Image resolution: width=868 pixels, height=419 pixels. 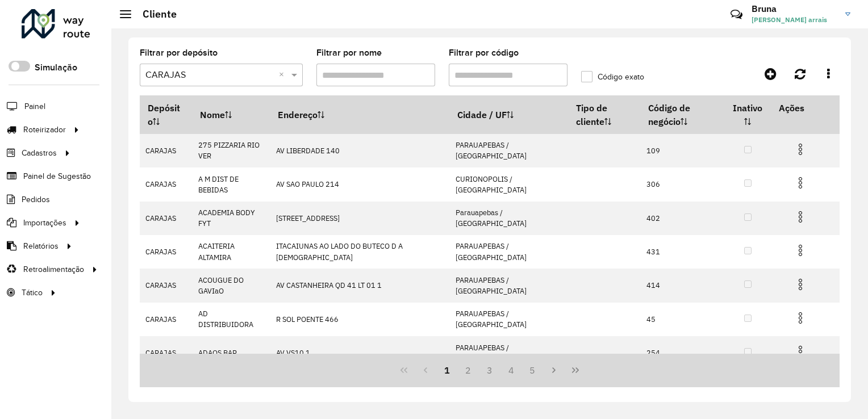 What do you see at coordinates (231, 115) in the screenshot?
I see `th: Nome` at bounding box center [231, 115].